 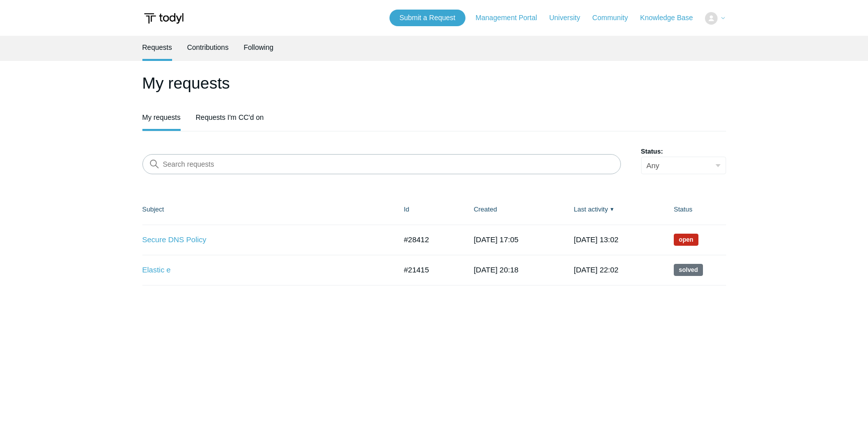 I want to click on img: Todyl Support Center Help Center home page, so click(x=164, y=18).